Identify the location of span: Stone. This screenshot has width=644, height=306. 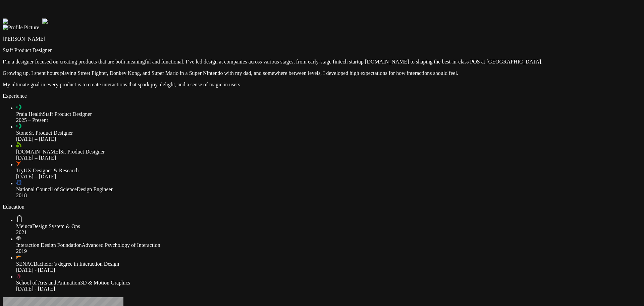
(22, 133).